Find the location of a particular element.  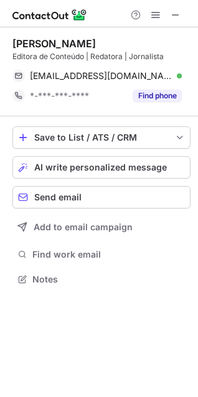

button: AI write personalized message is located at coordinates (101, 167).